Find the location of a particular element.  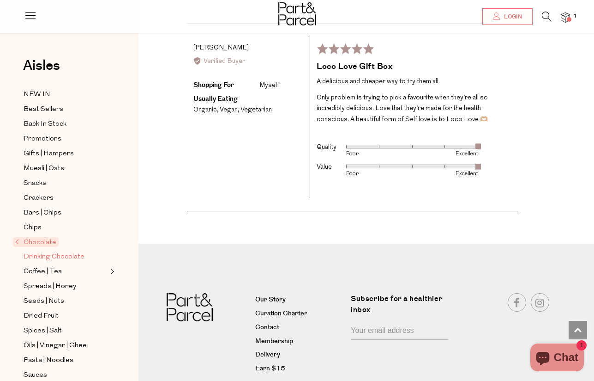

div: Usually Eating is located at coordinates (226, 99).